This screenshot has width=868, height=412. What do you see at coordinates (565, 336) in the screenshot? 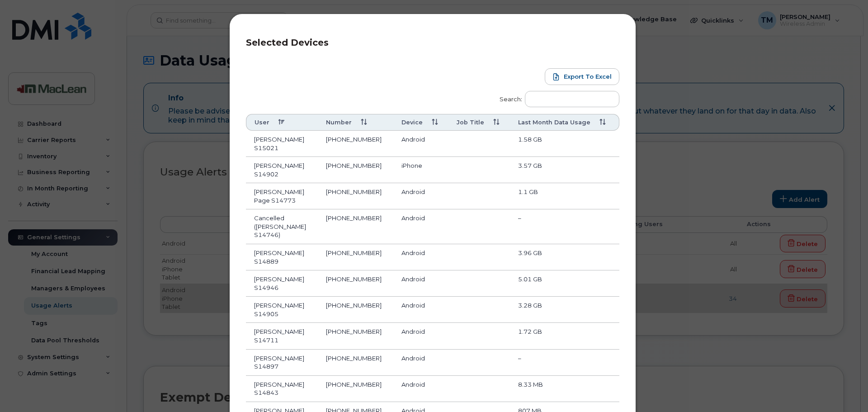
I see `td: 1.72 GB` at bounding box center [565, 336].